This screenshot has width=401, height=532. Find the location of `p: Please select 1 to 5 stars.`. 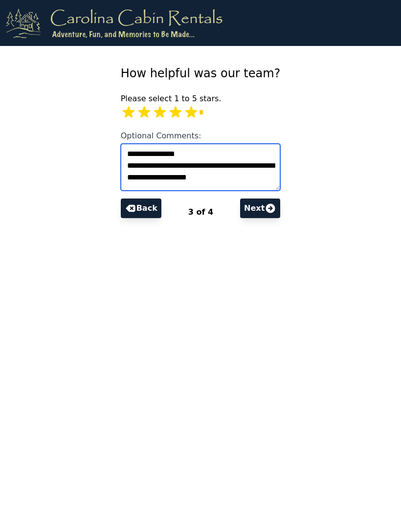

p: Please select 1 to 5 stars. is located at coordinates (200, 99).